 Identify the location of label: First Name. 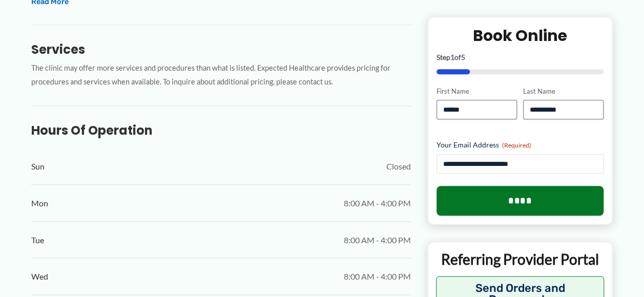
(477, 91).